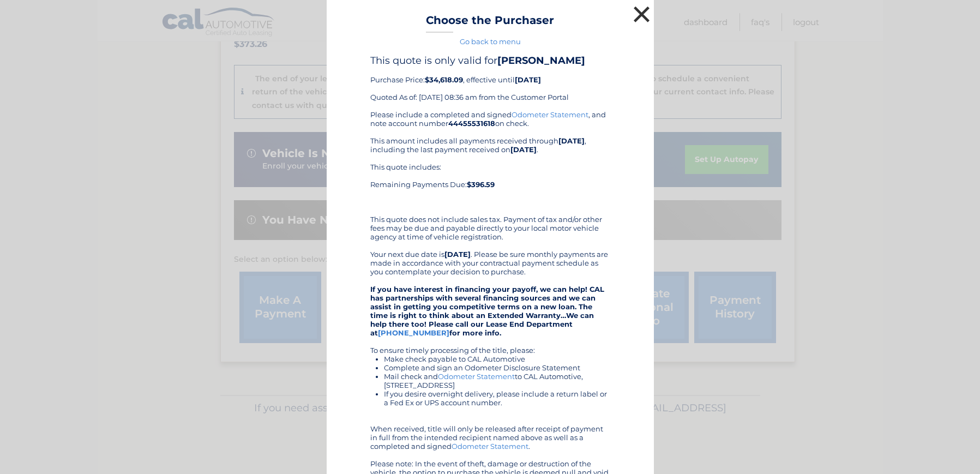  Describe the element at coordinates (444, 80) in the screenshot. I see `b: $34,618.09` at that location.